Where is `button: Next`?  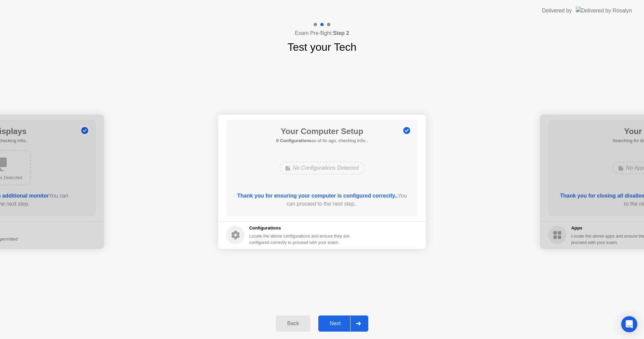 button: Next is located at coordinates (343, 324).